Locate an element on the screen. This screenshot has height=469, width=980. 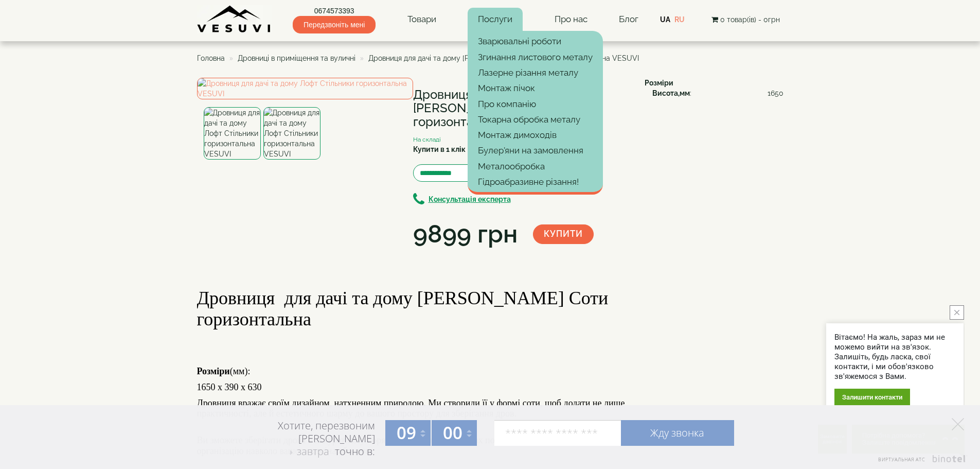
label: Купити в 1 клік is located at coordinates (439, 149).